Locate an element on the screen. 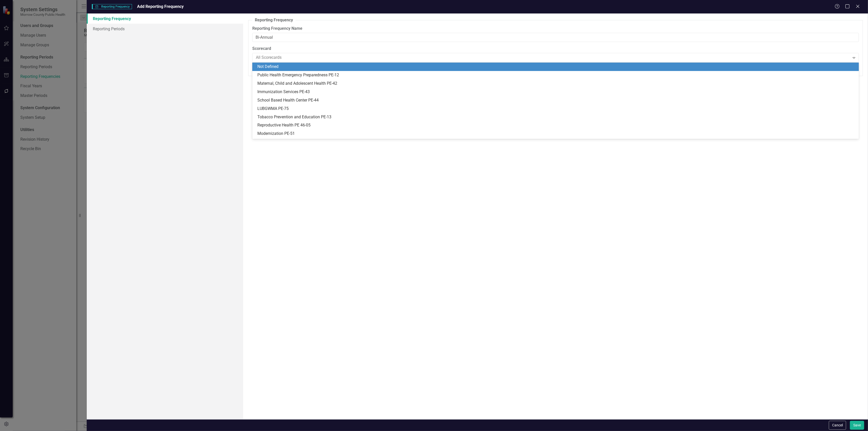 The image size is (868, 431). div: LUBGWMA PE-75 is located at coordinates (557, 109).